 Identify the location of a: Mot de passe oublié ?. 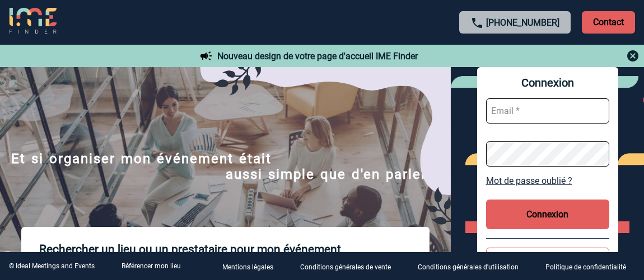
(548, 180).